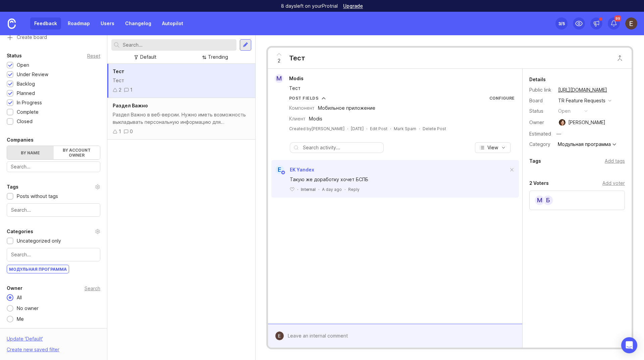 This screenshot has height=360, width=644. I want to click on div: Complete, so click(27, 112).